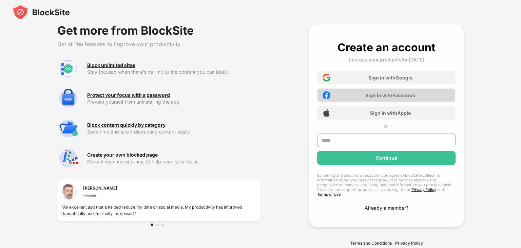  What do you see at coordinates (386, 126) in the screenshot?
I see `div: Or` at bounding box center [386, 126].